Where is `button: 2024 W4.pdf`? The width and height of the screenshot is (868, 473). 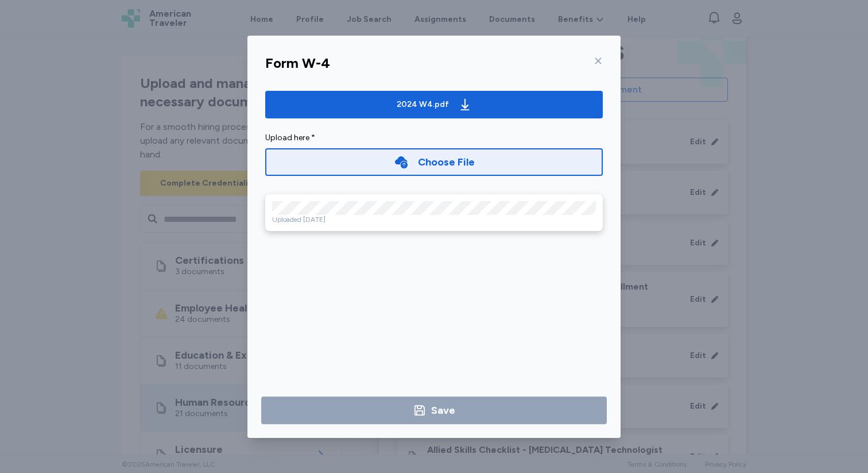 button: 2024 W4.pdf is located at coordinates (434, 105).